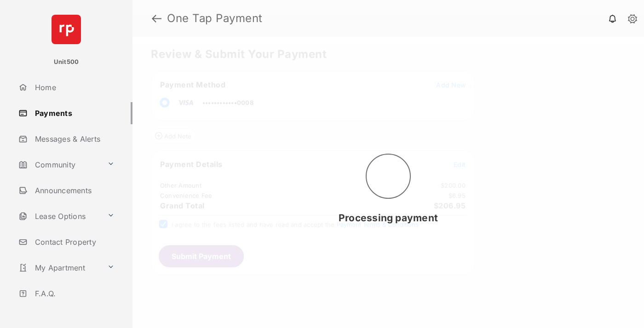 The width and height of the screenshot is (644, 328). What do you see at coordinates (59, 268) in the screenshot?
I see `a: My Apartment` at bounding box center [59, 268].